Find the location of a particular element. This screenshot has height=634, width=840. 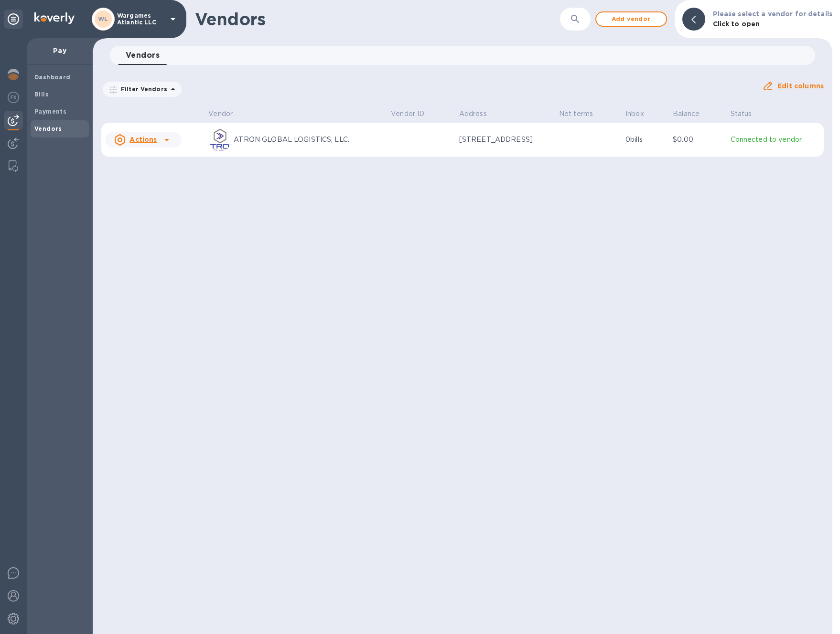

span: Vendor is located at coordinates (226, 114).